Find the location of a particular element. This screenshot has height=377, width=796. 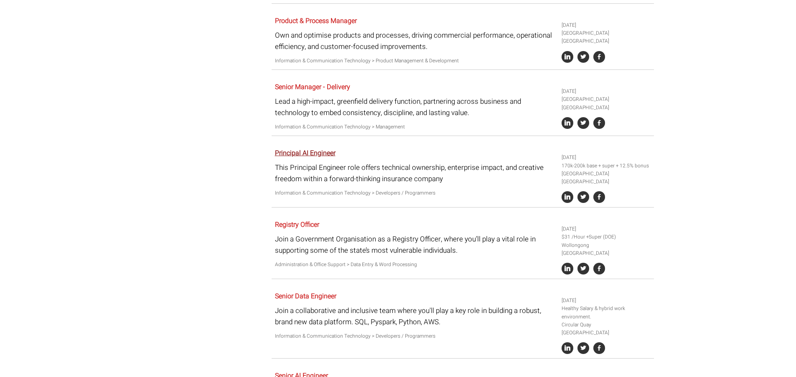

a: Senior Data Engineer is located at coordinates (305, 296).